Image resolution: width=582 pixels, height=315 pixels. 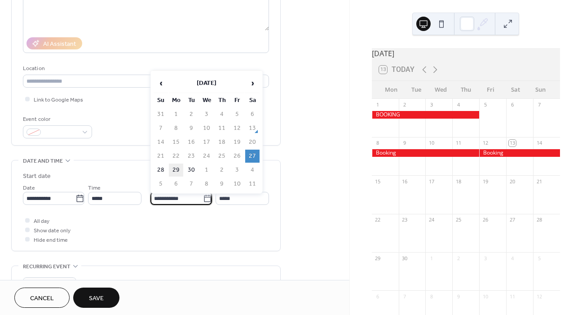 I want to click on td: 24, so click(x=206, y=156).